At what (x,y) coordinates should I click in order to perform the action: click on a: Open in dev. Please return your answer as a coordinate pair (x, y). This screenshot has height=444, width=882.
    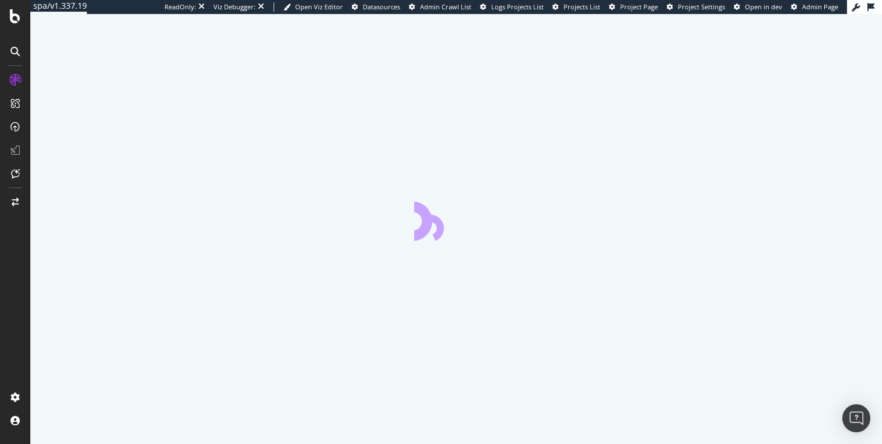
    Looking at the image, I should click on (758, 7).